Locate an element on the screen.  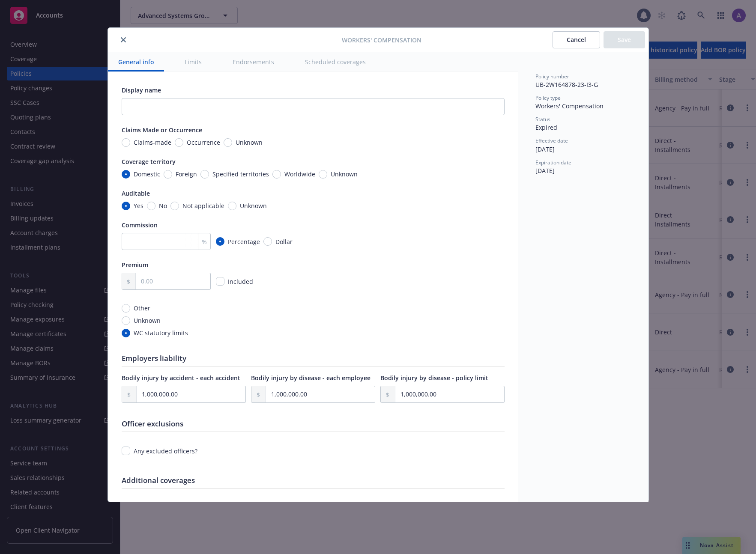
span: WC statutory limits is located at coordinates (160, 333).